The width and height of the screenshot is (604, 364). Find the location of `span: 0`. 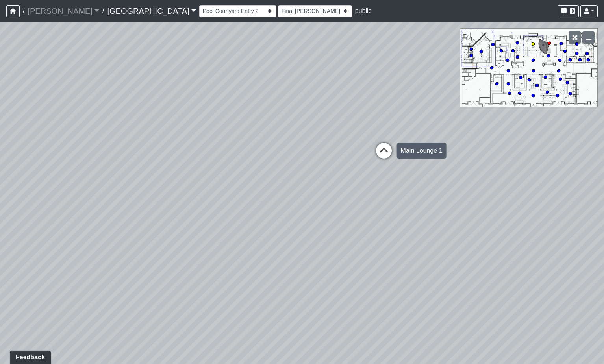

span: 0 is located at coordinates (573, 11).